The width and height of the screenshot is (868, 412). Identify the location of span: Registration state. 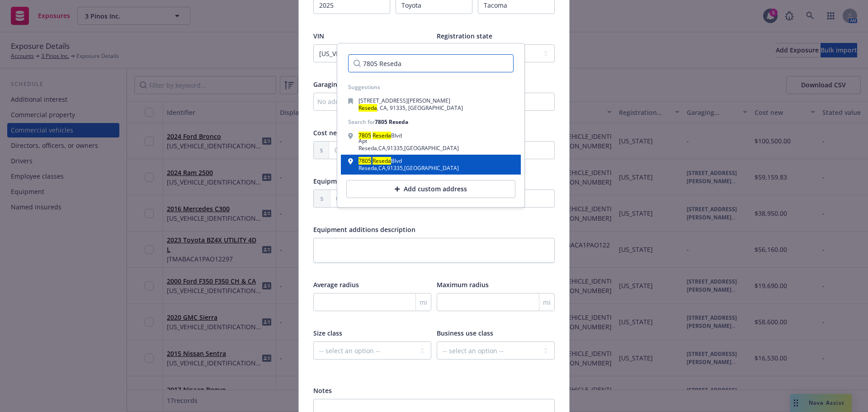
(464, 36).